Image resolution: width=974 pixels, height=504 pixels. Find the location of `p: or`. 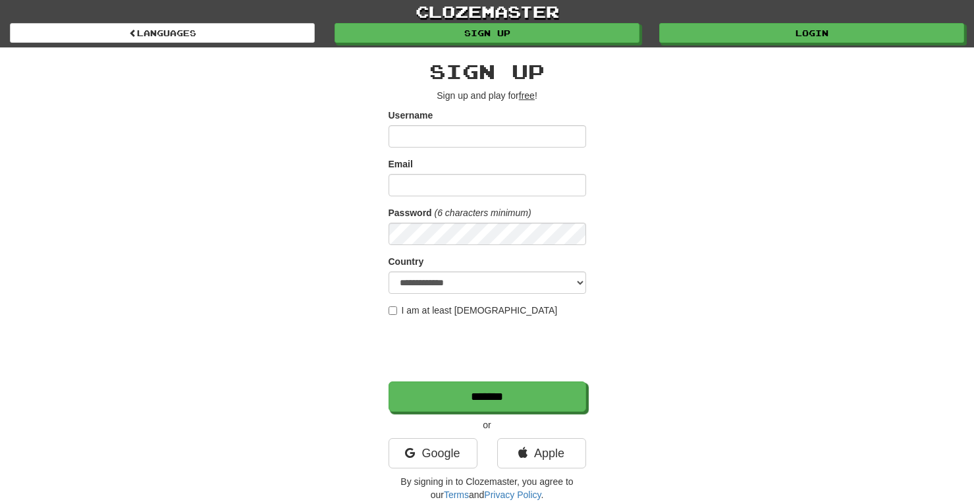

p: or is located at coordinates (487, 425).